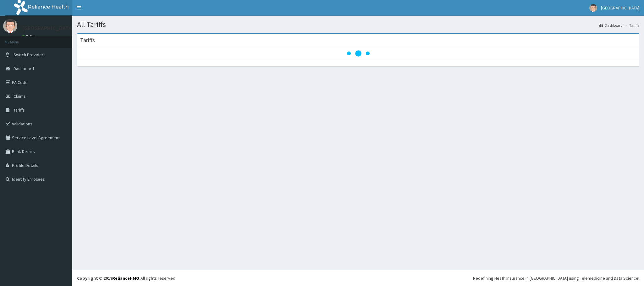  Describe the element at coordinates (358, 54) in the screenshot. I see `svg: audio-loading` at that location.